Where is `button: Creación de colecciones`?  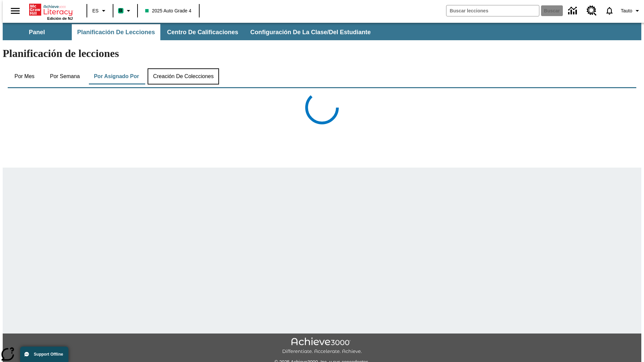
button: Creación de colecciones is located at coordinates (183, 77).